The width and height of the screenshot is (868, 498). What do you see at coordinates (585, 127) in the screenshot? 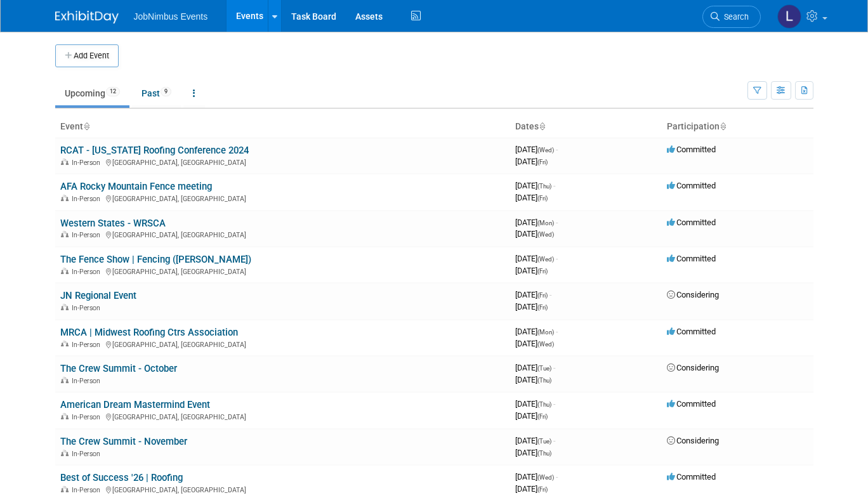
I see `th: Dates` at bounding box center [585, 127].